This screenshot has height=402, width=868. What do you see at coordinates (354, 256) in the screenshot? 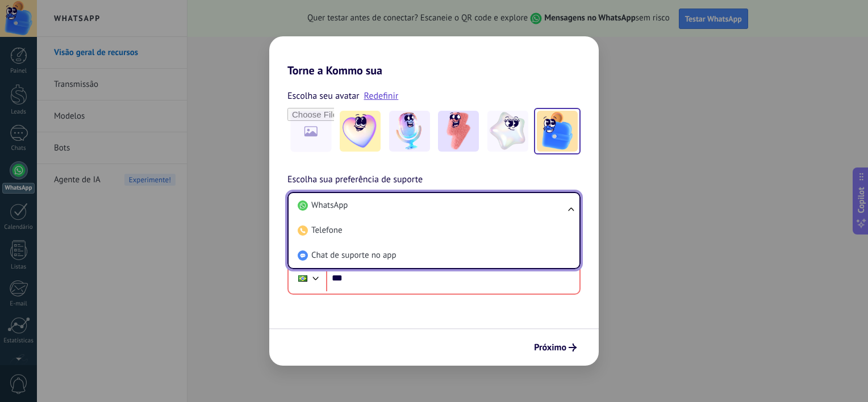
I see `span: Chat de suporte no app` at bounding box center [354, 256].